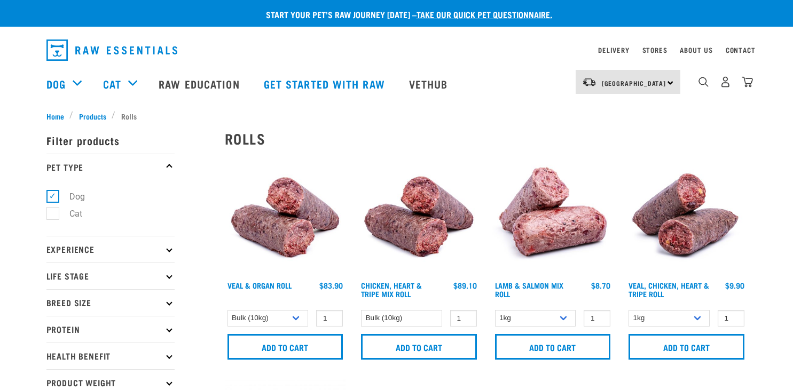 The height and width of the screenshot is (390, 793). I want to click on span: Products, so click(92, 116).